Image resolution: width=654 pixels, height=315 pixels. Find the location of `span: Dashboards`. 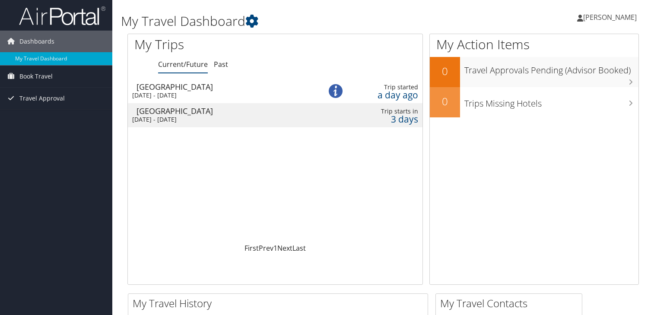

span: Dashboards is located at coordinates (37, 41).